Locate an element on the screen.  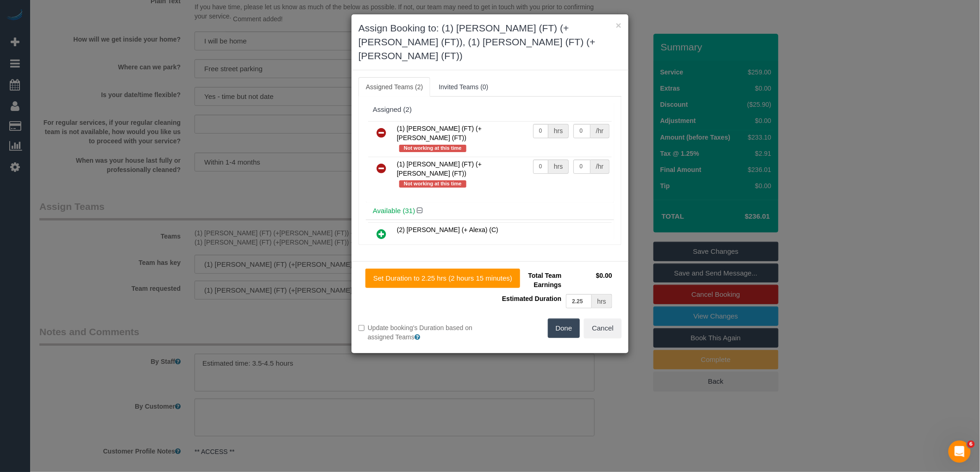
span: 6 is located at coordinates (971, 444).